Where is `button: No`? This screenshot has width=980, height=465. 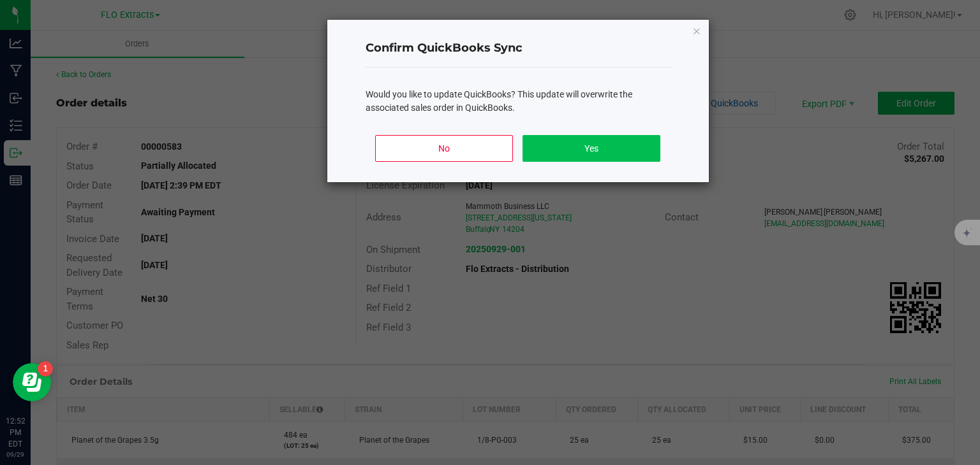
button: No is located at coordinates (443, 148).